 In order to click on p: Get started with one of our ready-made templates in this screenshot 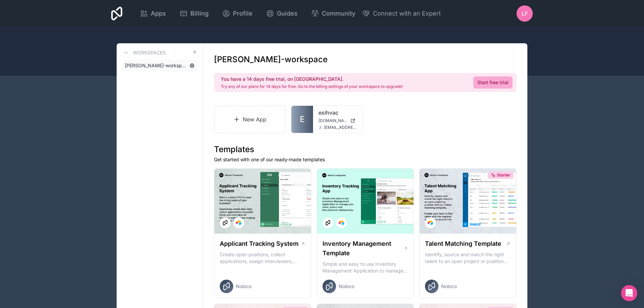, I will do `click(365, 159)`.